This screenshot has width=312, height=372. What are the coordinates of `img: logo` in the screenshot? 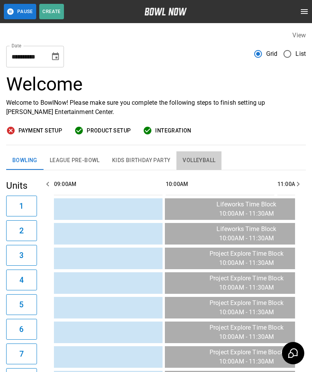 It's located at (166, 12).